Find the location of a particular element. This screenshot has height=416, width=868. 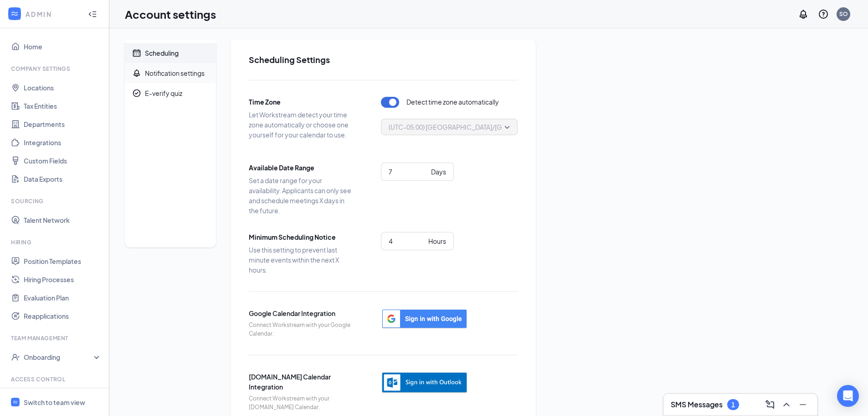

svg: QuestionInfo is located at coordinates (824, 14).